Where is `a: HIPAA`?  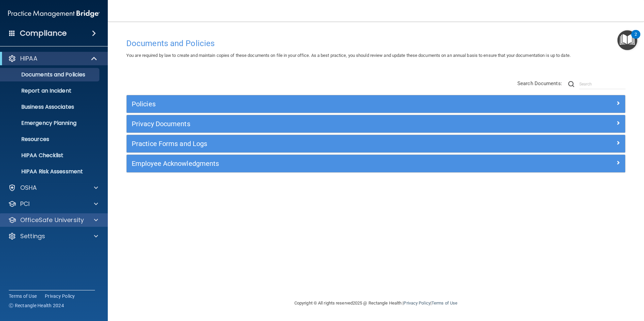 a: HIPAA is located at coordinates (52, 59).